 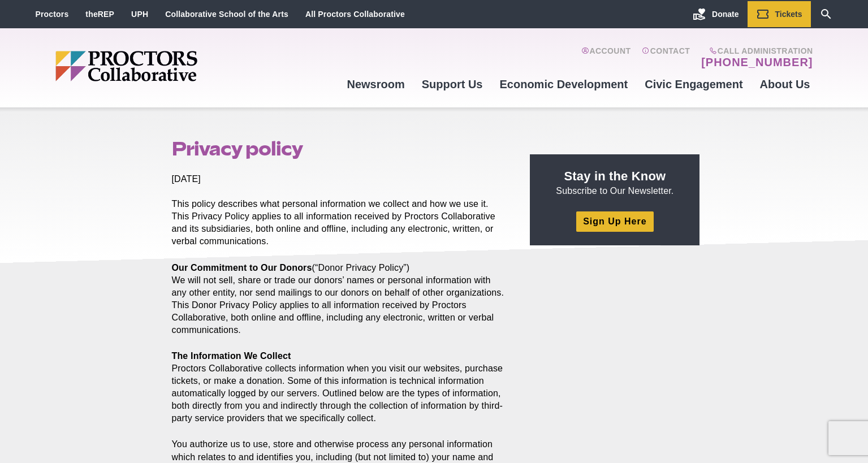 What do you see at coordinates (227, 14) in the screenshot?
I see `a: Collaborative School of the Arts` at bounding box center [227, 14].